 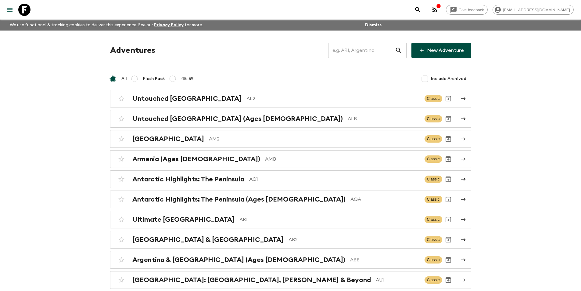 What do you see at coordinates (441, 50) in the screenshot?
I see `a: New Adventure` at bounding box center [441, 50].